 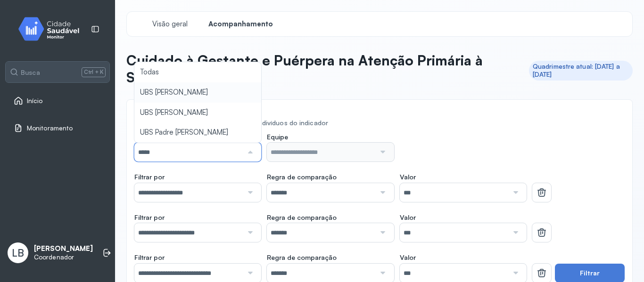 What do you see at coordinates (379, 123) in the screenshot?
I see `div: Visualize e acompanhe a evolução dos indivíduos do indicador` at bounding box center [379, 123].